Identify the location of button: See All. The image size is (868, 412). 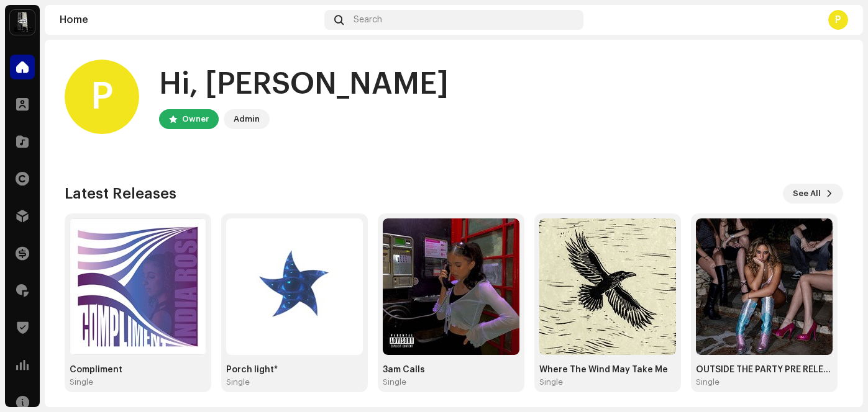
(813, 194).